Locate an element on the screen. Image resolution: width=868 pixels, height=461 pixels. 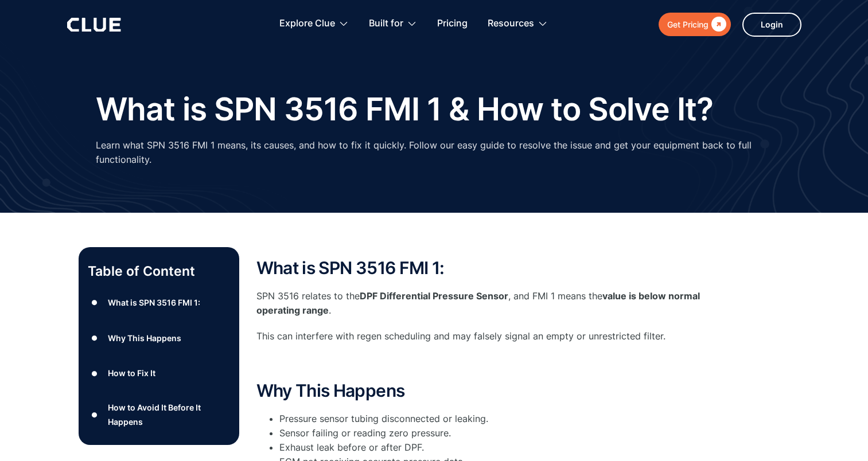
li: Pressure sensor tubing disconnected or leaking. is located at coordinates (497, 418).